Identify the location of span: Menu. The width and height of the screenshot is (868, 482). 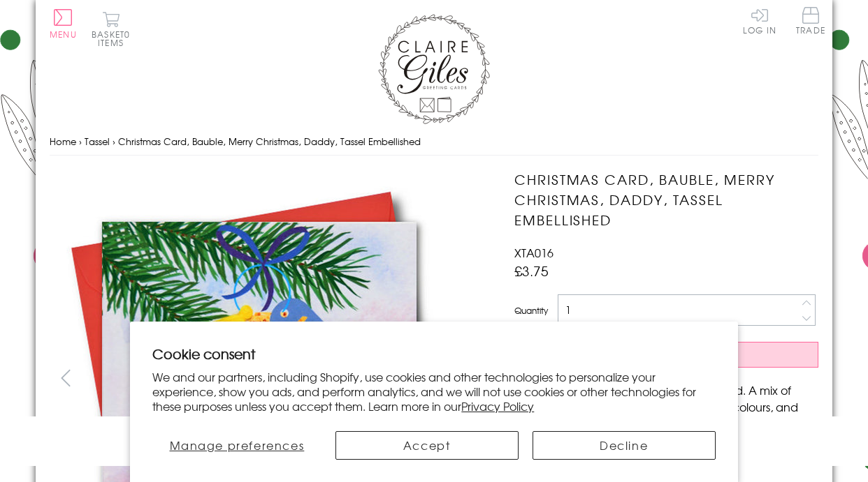
(63, 34).